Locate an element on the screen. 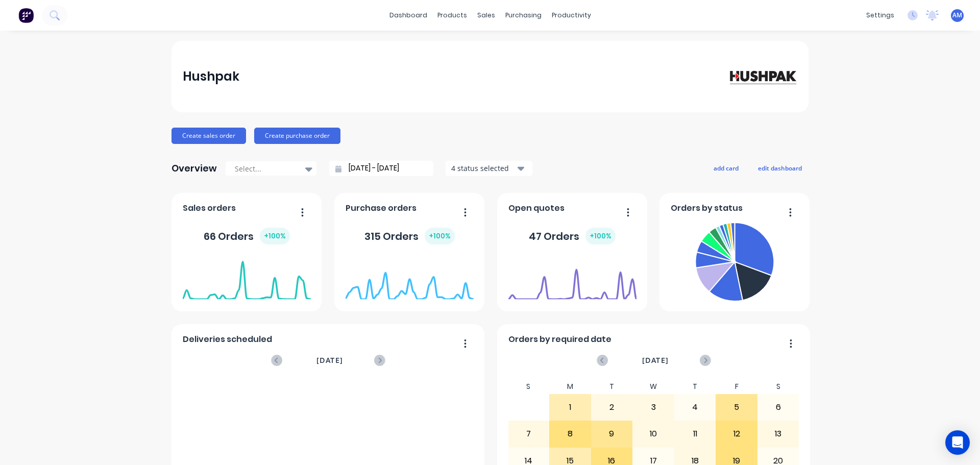  button: edit dashboard is located at coordinates (780, 168).